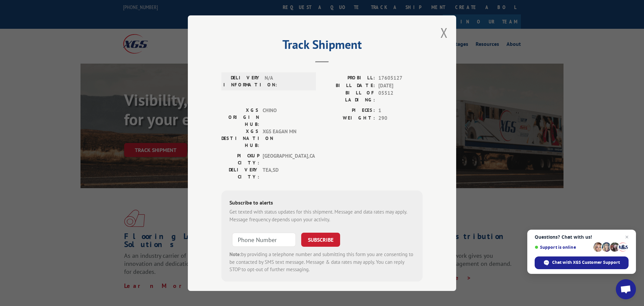  I want to click on h2: Track Shipment, so click(322, 46).